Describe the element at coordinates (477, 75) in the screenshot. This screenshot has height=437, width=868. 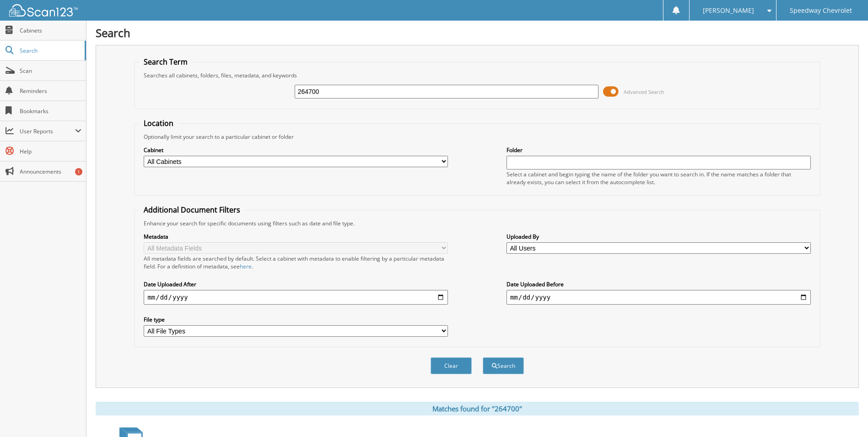
I see `div: Searches all cabinets, folders, files, metadata, and keywords` at that location.